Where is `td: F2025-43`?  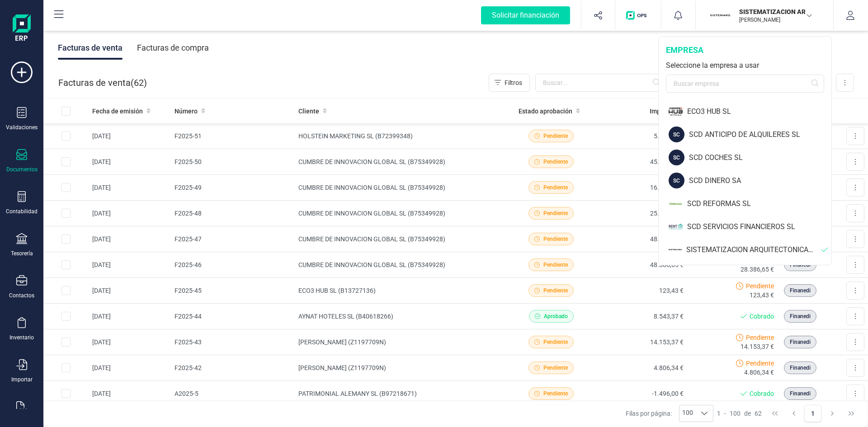 td: F2025-43 is located at coordinates (233, 342).